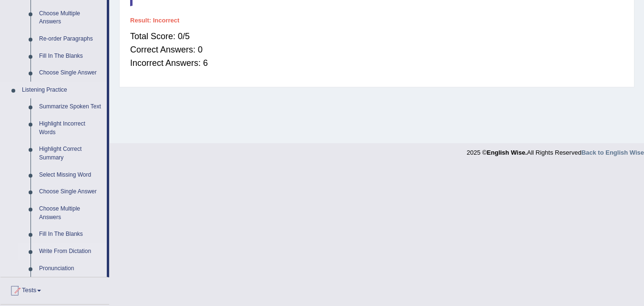 The width and height of the screenshot is (644, 306). Describe the element at coordinates (613, 152) in the screenshot. I see `strong: Back to English Wise` at that location.